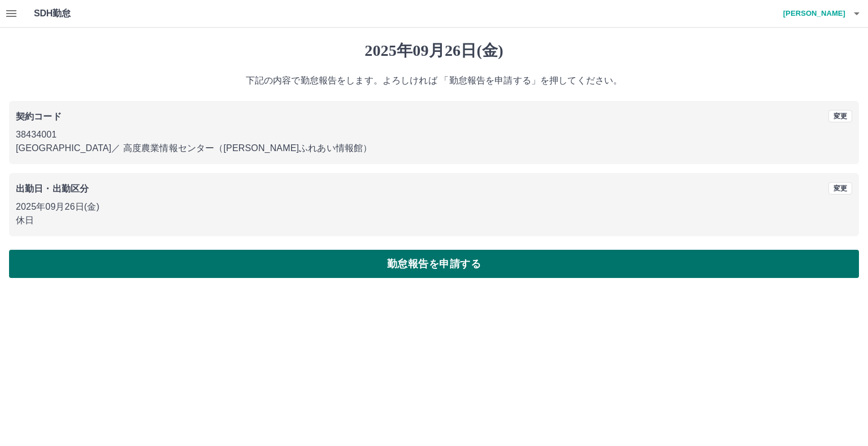 The image size is (868, 446). Describe the element at coordinates (434, 135) in the screenshot. I see `p: 38434001` at that location.